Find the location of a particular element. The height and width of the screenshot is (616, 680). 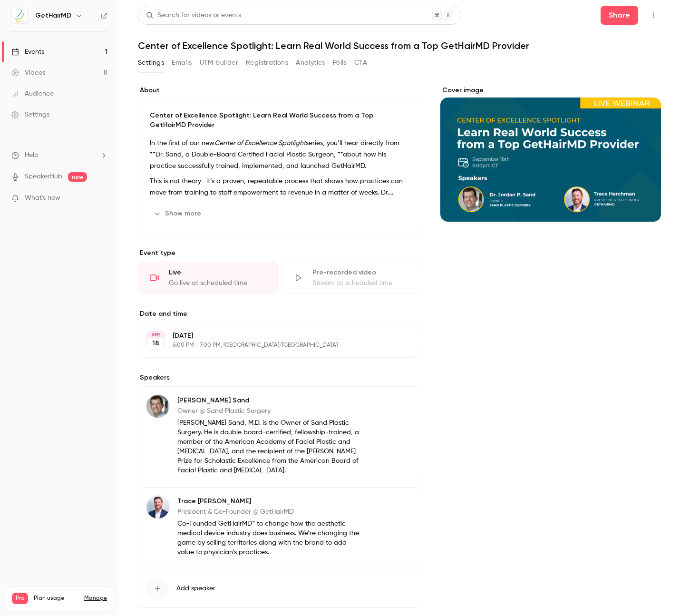

p: In the first of our new series, you’ll hear directly from **Dr. Sand, a Double-Board Certified Fa... is located at coordinates (280, 155).